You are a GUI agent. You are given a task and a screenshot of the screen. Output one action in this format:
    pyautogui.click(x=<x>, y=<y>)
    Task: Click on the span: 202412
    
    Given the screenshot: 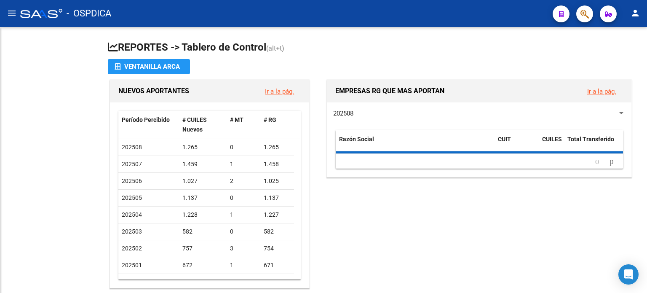 What is the action you would take?
    pyautogui.click(x=132, y=282)
    